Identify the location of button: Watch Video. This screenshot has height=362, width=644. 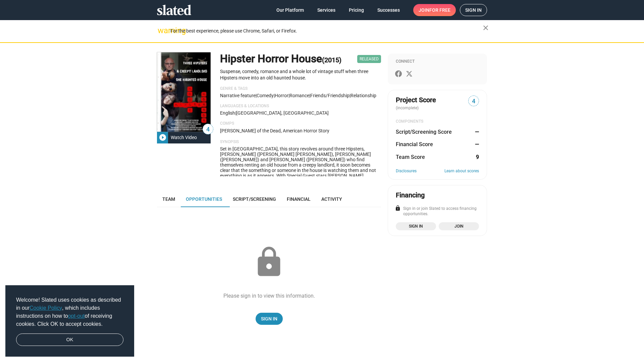
(184, 138).